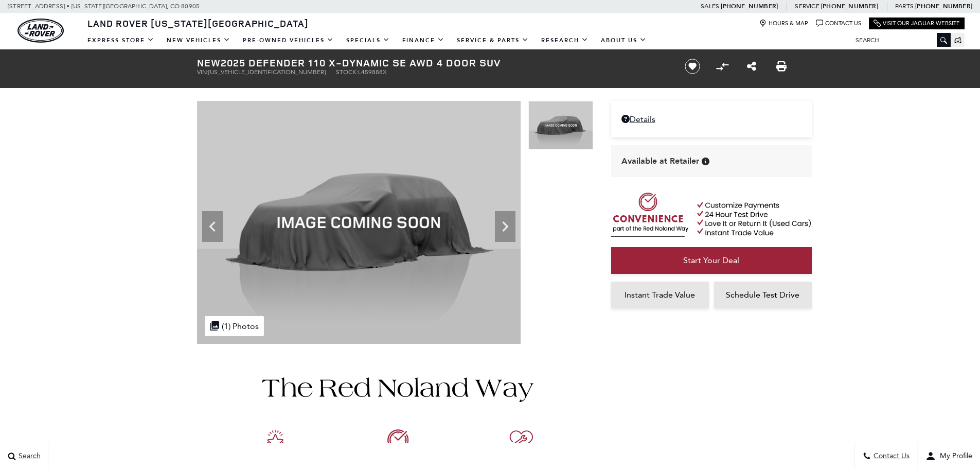  I want to click on a: Hours & Map, so click(784, 23).